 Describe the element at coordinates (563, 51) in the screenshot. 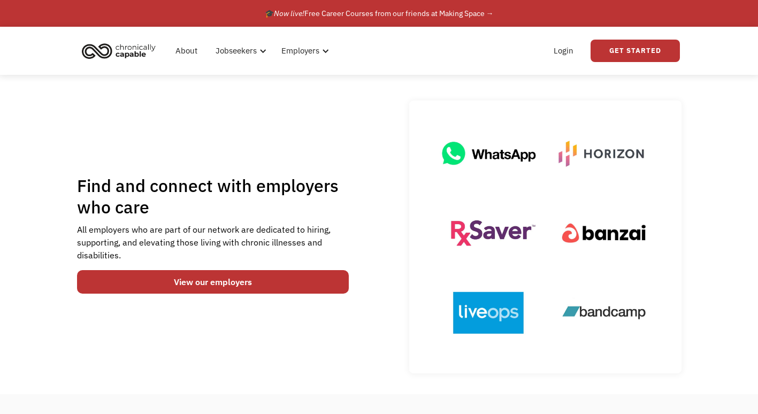

I see `a: Login` at that location.